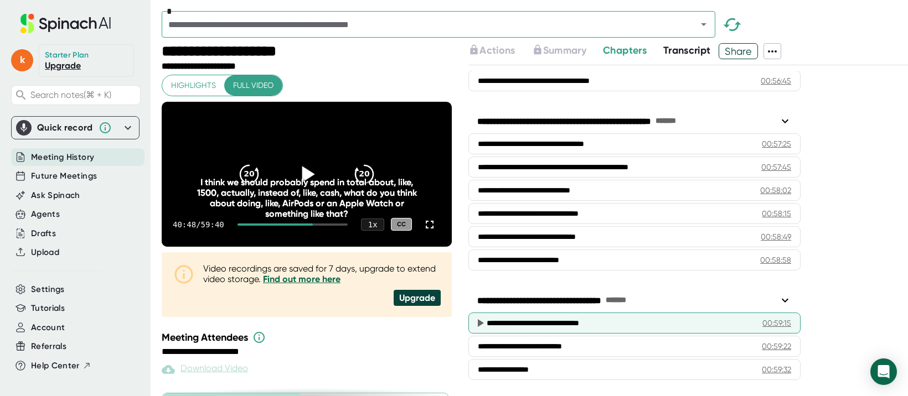 Image resolution: width=908 pixels, height=396 pixels. What do you see at coordinates (703, 24) in the screenshot?
I see `button: Open` at bounding box center [703, 24].